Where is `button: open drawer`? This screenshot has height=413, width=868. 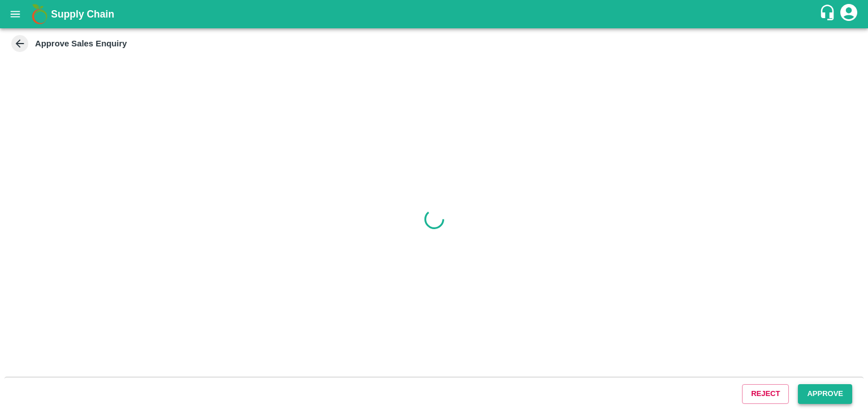
button: open drawer is located at coordinates (15, 14).